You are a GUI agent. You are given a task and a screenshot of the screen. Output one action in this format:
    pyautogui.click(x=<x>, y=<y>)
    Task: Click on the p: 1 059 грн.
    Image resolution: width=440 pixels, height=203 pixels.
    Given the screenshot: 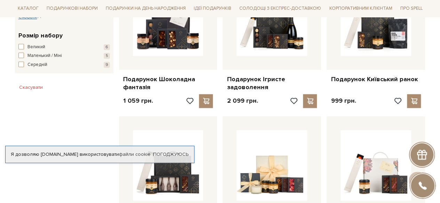 What is the action you would take?
    pyautogui.click(x=138, y=101)
    